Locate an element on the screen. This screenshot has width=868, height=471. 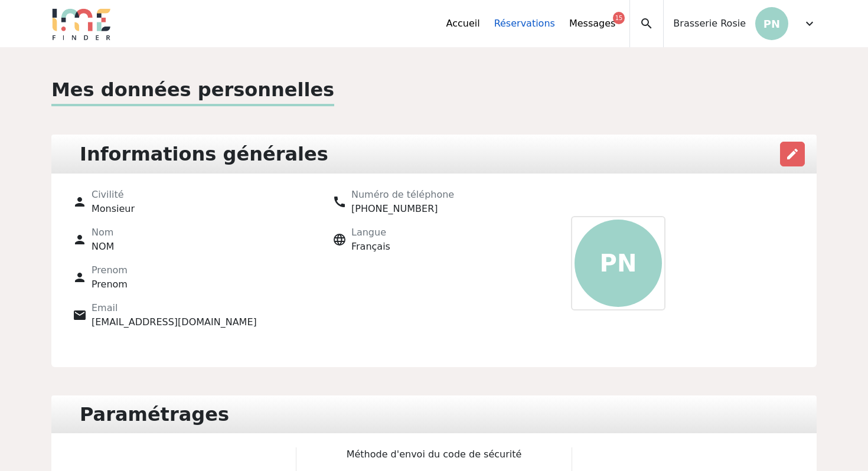
div: 15 is located at coordinates (619, 18).